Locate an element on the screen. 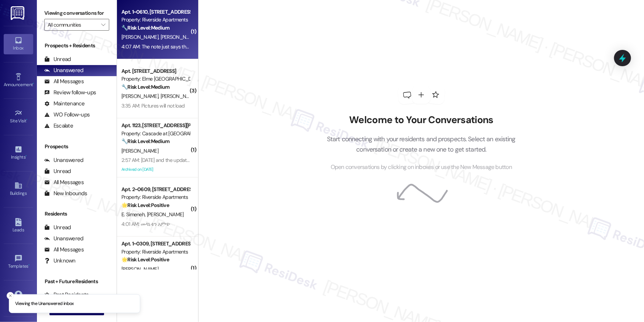 The image size is (644, 322). input: All communities is located at coordinates (72, 25).